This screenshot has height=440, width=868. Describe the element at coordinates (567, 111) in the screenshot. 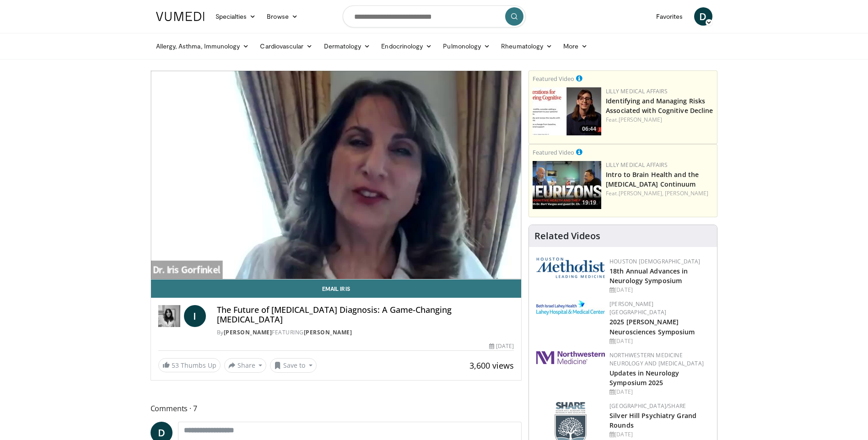

I see `img: fc5f84e2-5eb7-4c65-9fa9-08971b8c96b8.jpg.150x105_q85_crop-smart_upscale.jpg` at that location.